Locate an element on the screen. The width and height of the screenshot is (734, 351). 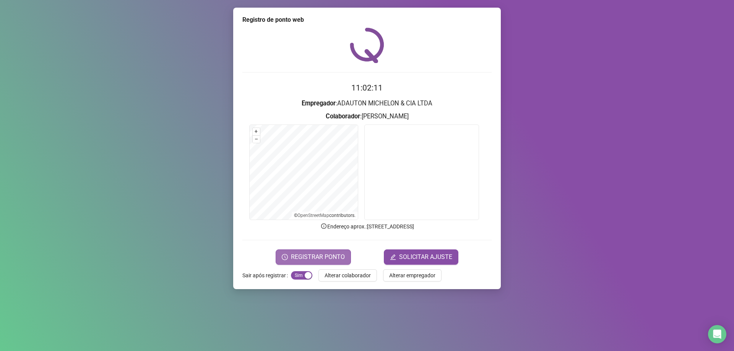
span: clock-circle is located at coordinates (285, 257).